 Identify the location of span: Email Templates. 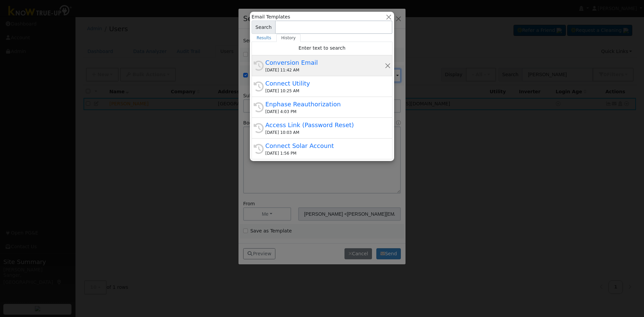
(271, 17).